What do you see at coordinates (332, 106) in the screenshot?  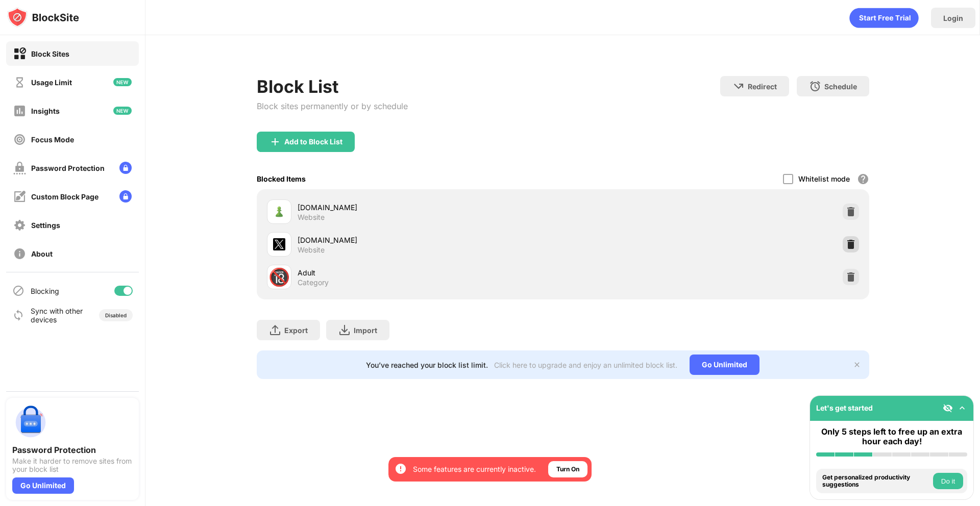 I see `div: Block sites permanently or by schedule` at bounding box center [332, 106].